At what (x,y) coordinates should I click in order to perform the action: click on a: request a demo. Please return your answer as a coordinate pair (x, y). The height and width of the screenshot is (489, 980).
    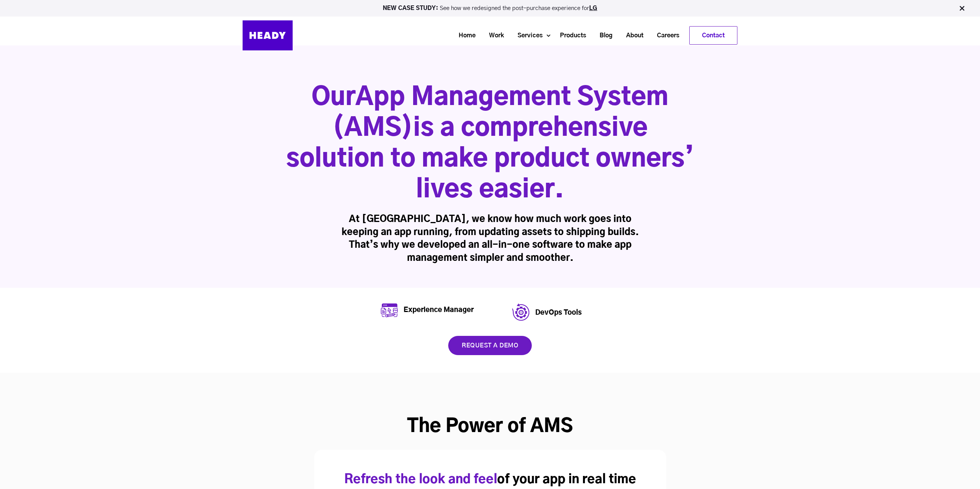
    Looking at the image, I should click on (490, 345).